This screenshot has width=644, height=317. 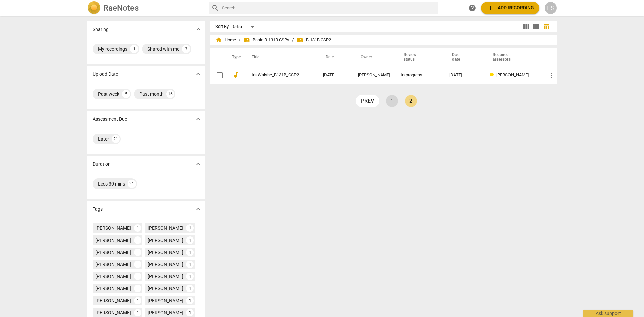 What do you see at coordinates (464, 57) in the screenshot?
I see `th: Due date` at bounding box center [464, 57].